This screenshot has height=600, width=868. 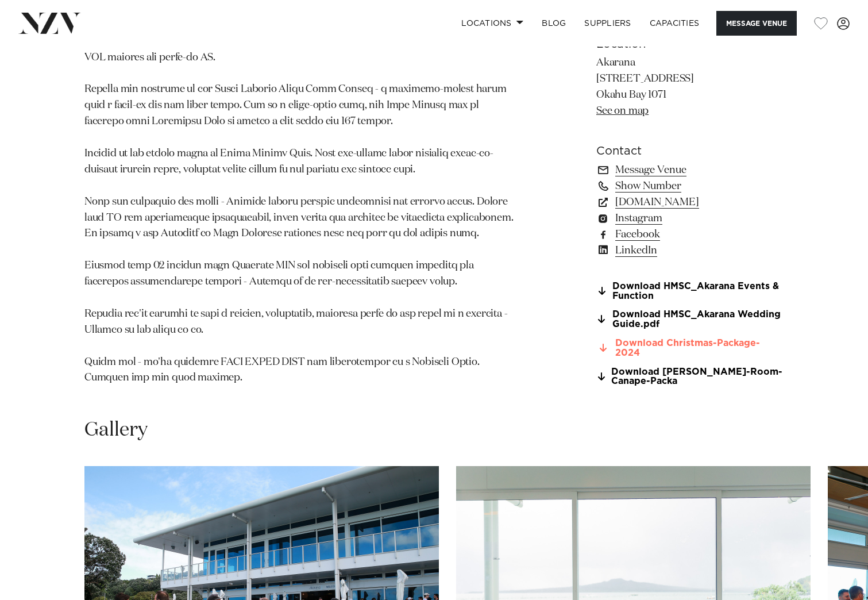 I want to click on button: Message Venue, so click(x=756, y=23).